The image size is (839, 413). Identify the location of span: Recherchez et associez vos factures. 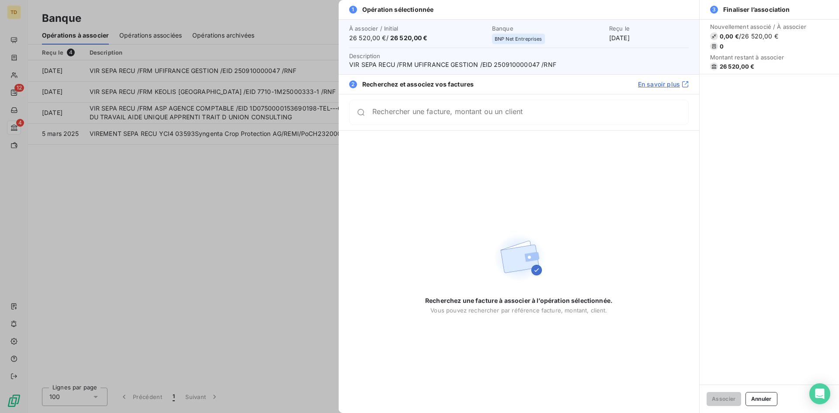
(418, 84).